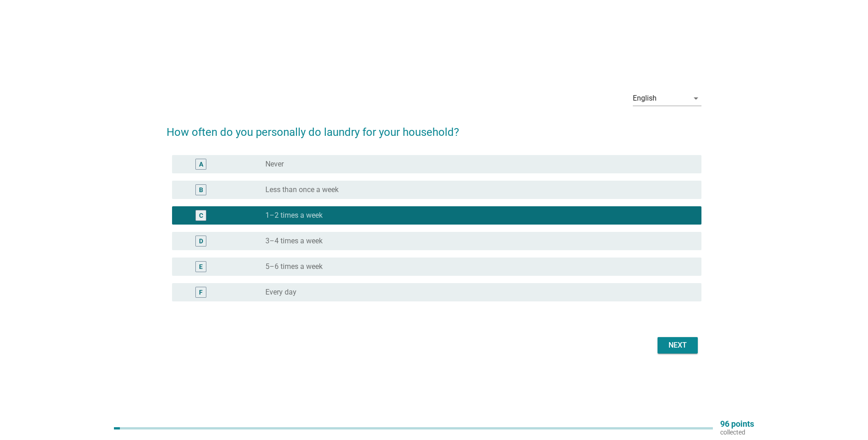  Describe the element at coordinates (737, 432) in the screenshot. I see `p: collected` at that location.